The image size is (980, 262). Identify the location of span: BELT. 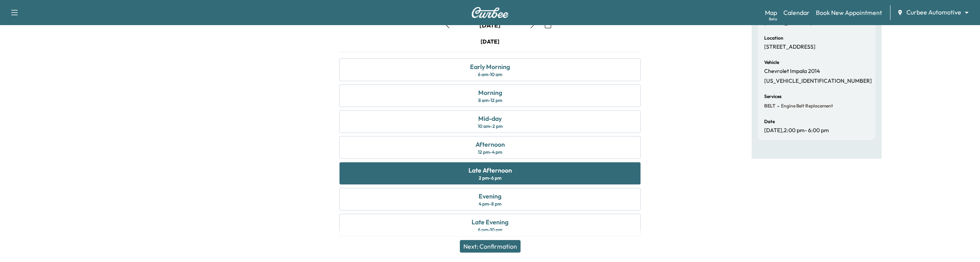
(770, 106).